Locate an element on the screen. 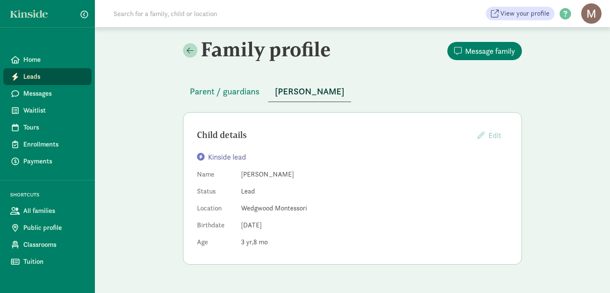 The width and height of the screenshot is (610, 293). h2: Family profile is located at coordinates (267, 49).